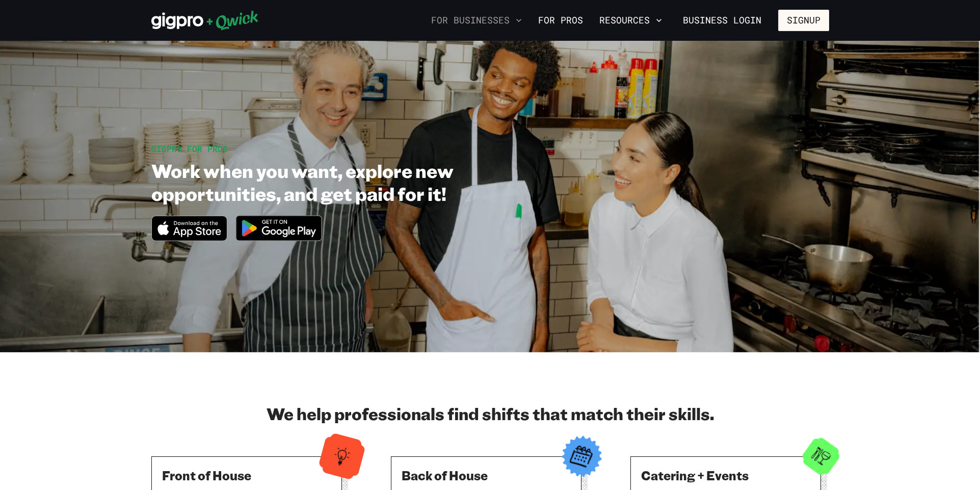  What do you see at coordinates (490, 414) in the screenshot?
I see `h2: We help professionals find shifts that match their skills.` at bounding box center [490, 414].